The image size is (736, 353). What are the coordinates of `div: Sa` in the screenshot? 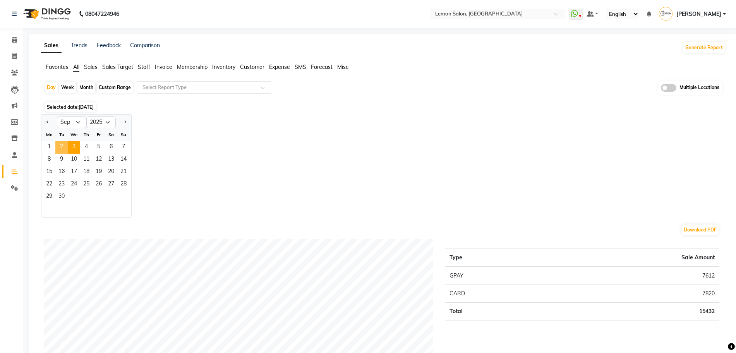 It's located at (111, 135).